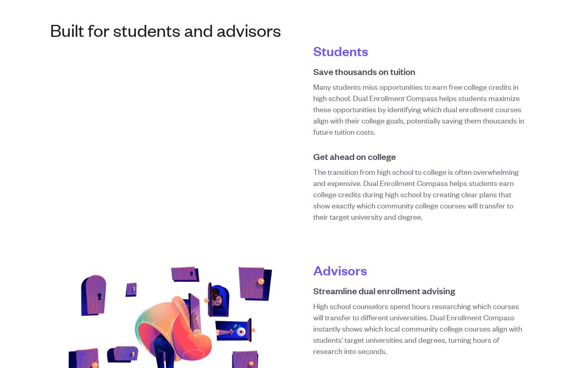 This screenshot has height=368, width=588. What do you see at coordinates (419, 109) in the screenshot?
I see `p: Many students miss opportunities to earn free college credits in high school. Dual Enrollment Com...` at bounding box center [419, 109].